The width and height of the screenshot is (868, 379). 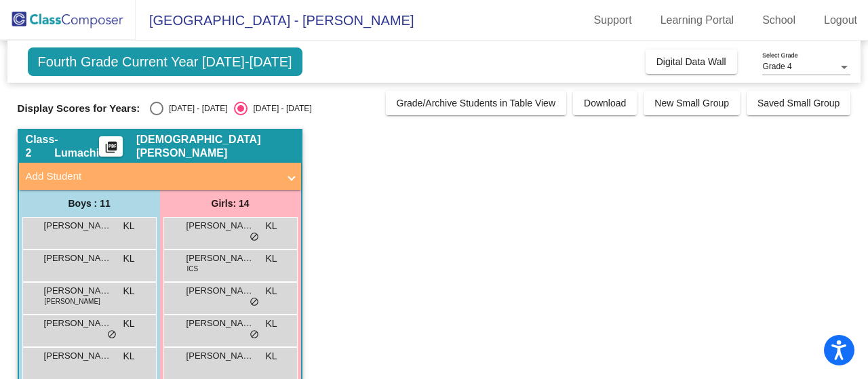 What do you see at coordinates (798, 103) in the screenshot?
I see `span: Saved Small Group` at bounding box center [798, 103].